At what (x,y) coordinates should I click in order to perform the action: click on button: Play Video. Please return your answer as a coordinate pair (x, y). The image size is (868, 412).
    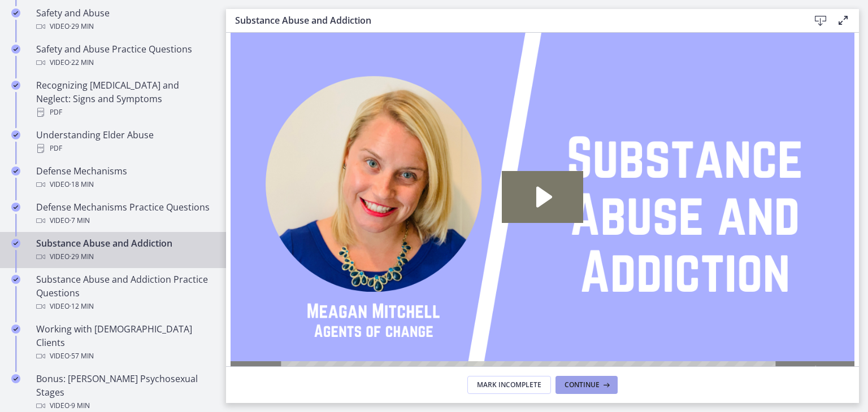
    Looking at the image, I should click on (17, 339).